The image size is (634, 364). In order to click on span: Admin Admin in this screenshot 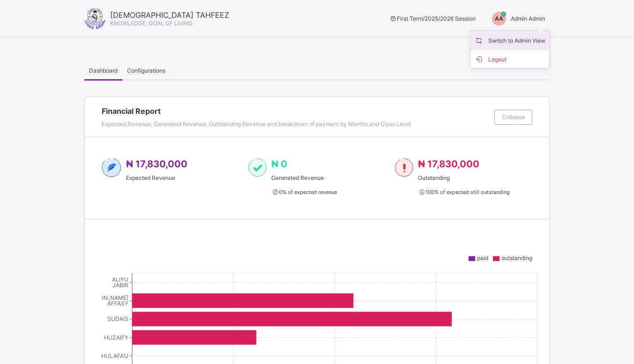, I will do `click(528, 18)`.